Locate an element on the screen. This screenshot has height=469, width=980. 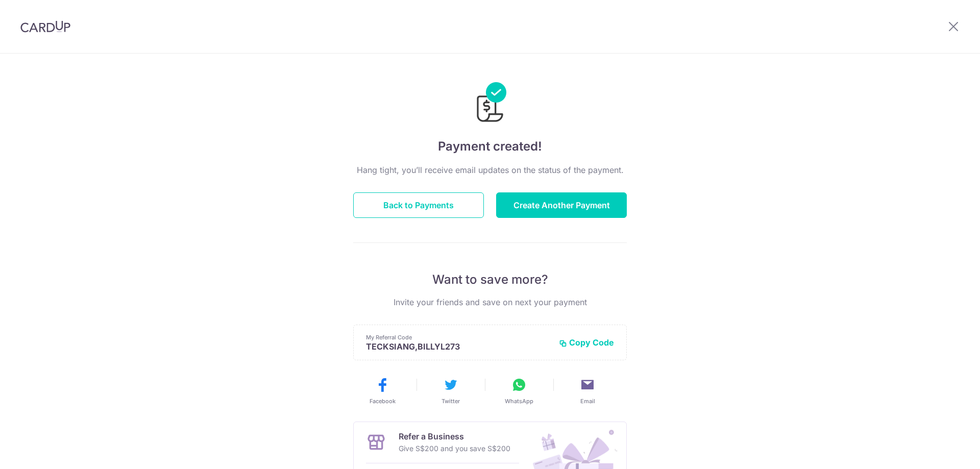
p: Invite your friends and save on next your payment is located at coordinates (490, 302).